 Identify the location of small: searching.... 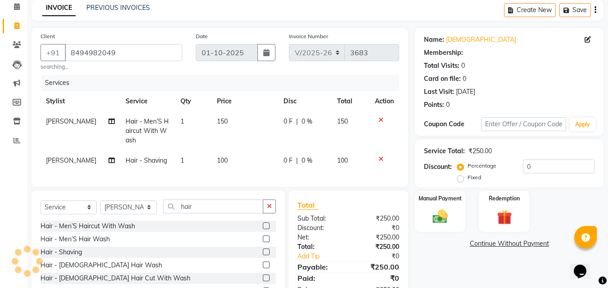
(111, 67).